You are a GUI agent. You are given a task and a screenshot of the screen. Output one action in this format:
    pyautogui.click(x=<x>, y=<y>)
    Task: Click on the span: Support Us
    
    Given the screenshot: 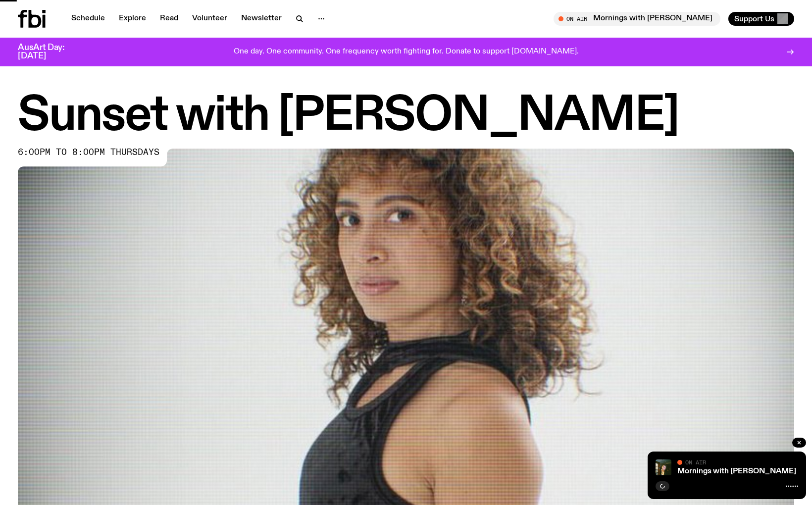 What is the action you would take?
    pyautogui.click(x=754, y=19)
    